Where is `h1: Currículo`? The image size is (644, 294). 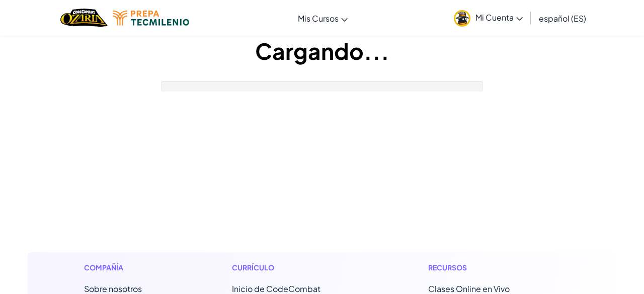
h1: Currículo is located at coordinates (298, 268).